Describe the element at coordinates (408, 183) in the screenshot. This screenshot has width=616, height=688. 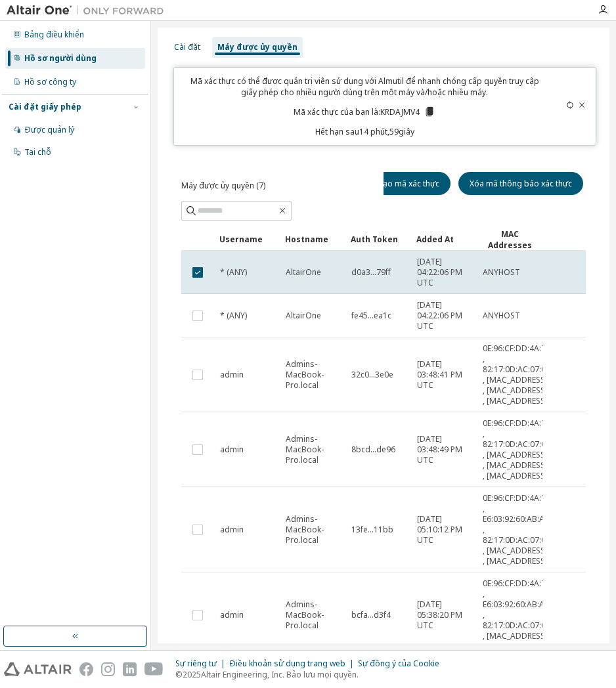
I see `button: Tạo mã xác thực` at that location.